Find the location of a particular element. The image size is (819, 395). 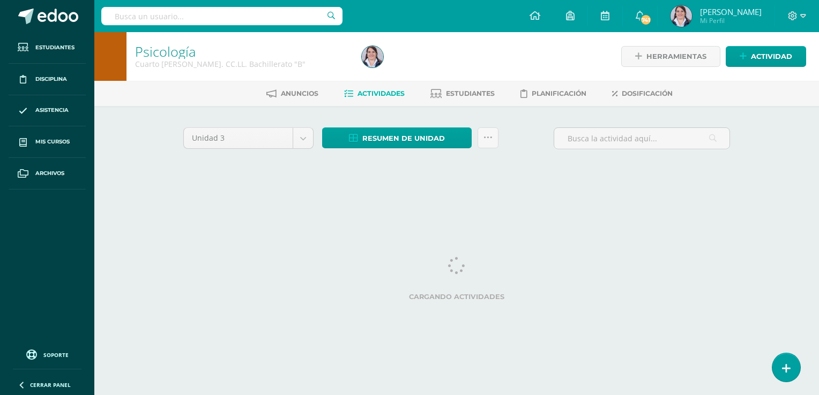

span: Dosificación is located at coordinates (647, 93).